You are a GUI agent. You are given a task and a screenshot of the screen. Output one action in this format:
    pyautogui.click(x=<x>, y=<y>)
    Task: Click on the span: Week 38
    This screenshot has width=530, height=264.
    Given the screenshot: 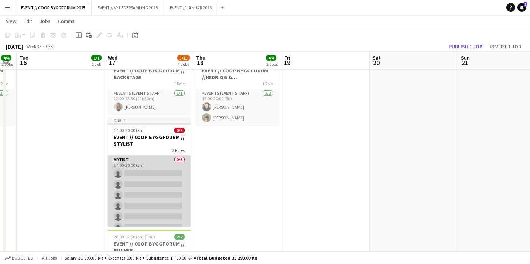 What is the action you would take?
    pyautogui.click(x=34, y=46)
    